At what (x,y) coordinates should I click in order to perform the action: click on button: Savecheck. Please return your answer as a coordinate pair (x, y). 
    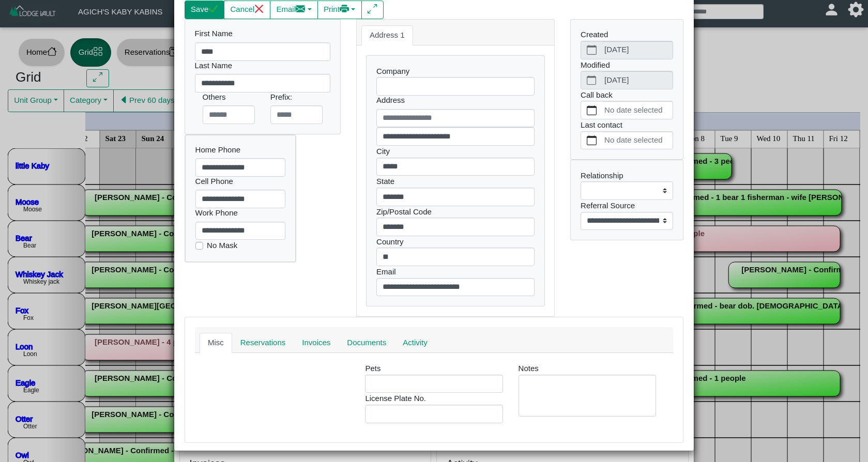
    Looking at the image, I should click on (204, 10).